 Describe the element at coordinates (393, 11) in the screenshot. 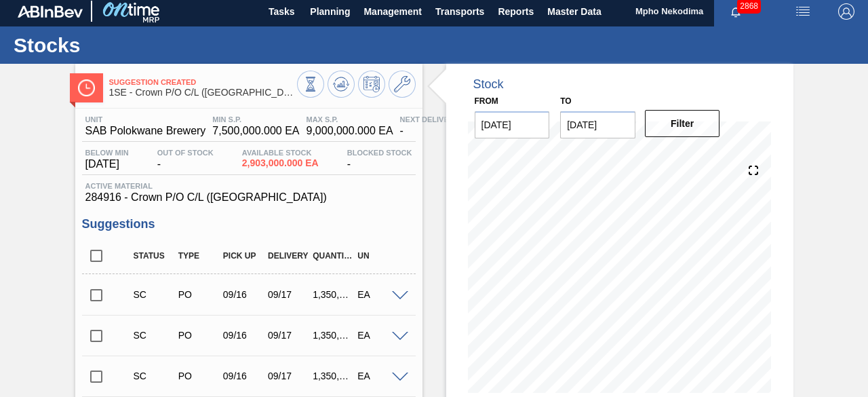

I see `span: Management` at that location.